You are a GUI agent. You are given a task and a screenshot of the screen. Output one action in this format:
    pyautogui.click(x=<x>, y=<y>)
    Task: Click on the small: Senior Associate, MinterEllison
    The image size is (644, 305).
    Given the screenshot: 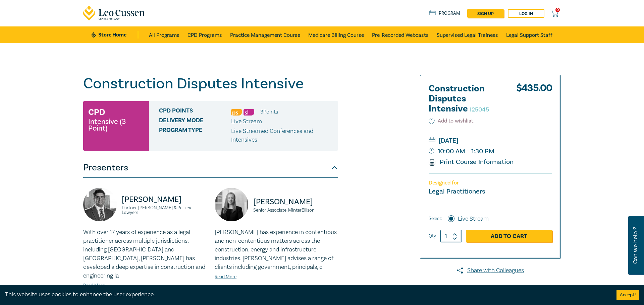 What is the action you would take?
    pyautogui.click(x=295, y=211)
    